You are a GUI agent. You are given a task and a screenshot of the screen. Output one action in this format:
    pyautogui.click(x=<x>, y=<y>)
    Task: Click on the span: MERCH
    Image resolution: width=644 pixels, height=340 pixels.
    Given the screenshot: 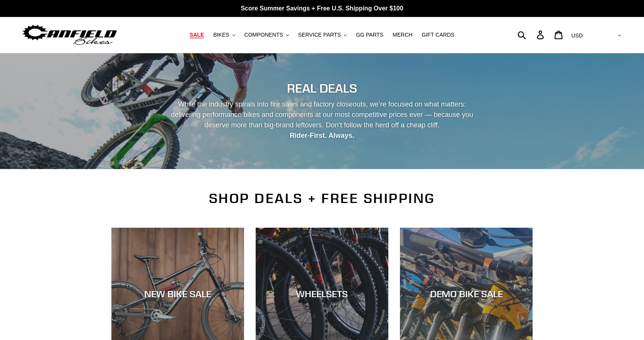 What is the action you would take?
    pyautogui.click(x=402, y=35)
    